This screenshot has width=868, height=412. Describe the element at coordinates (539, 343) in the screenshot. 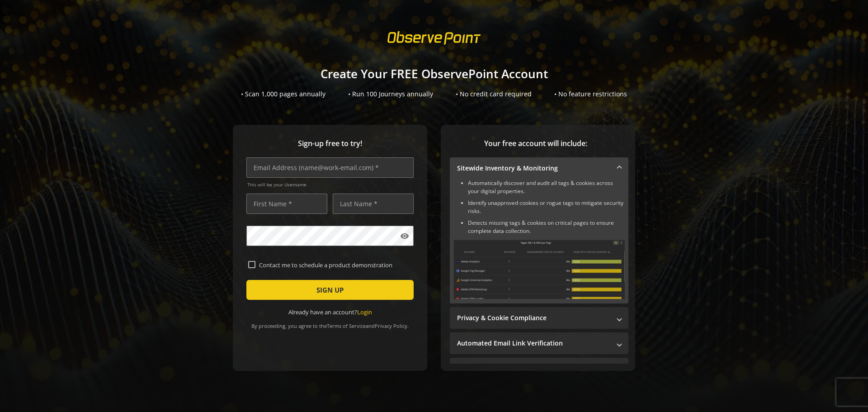

I see `mat-expansion-panel-header: Automated Email Link Verification` at that location.